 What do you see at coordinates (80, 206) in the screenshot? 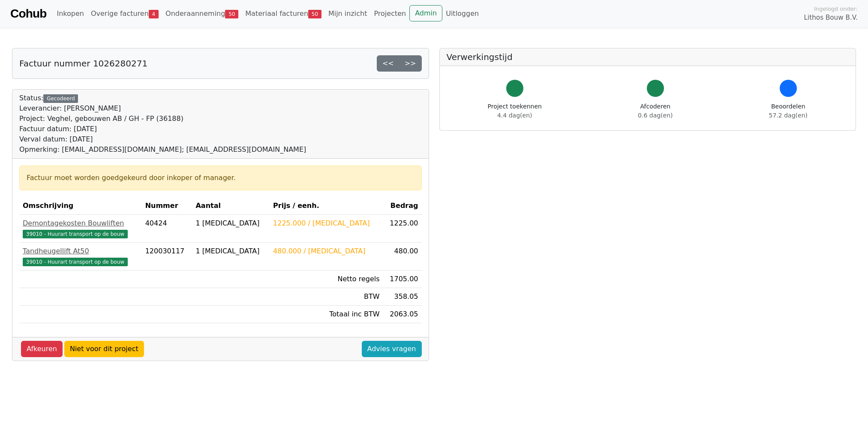
I see `th: Omschrijving` at bounding box center [80, 206].